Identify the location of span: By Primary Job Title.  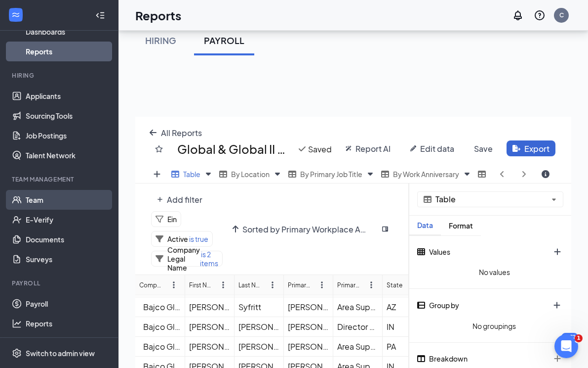
(331, 174).